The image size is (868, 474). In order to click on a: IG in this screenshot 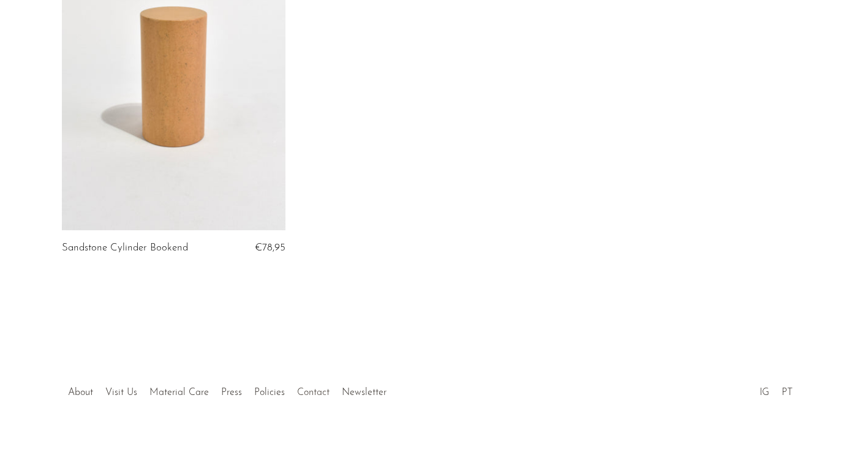, I will do `click(764, 392)`.